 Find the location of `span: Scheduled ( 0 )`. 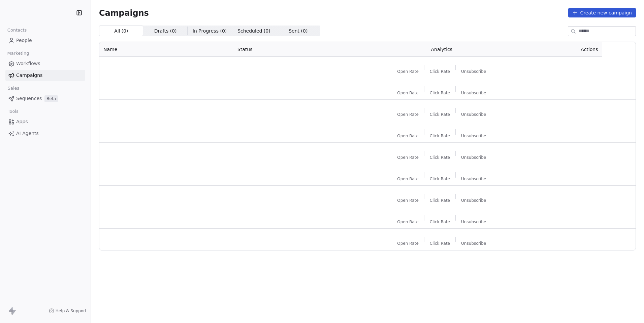

span: Scheduled ( 0 ) is located at coordinates (254, 30).